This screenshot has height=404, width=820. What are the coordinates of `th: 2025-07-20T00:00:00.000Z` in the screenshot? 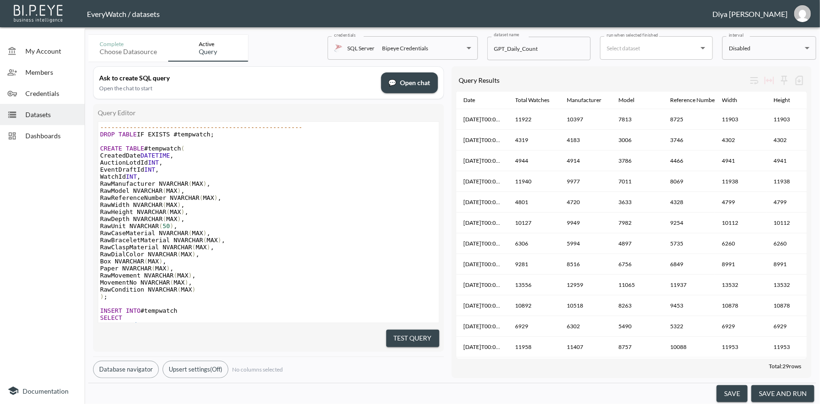 It's located at (482, 161).